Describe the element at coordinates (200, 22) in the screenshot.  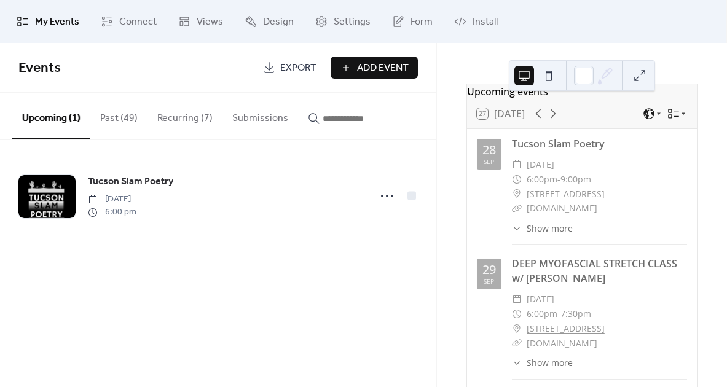
I see `a: Views` at that location.